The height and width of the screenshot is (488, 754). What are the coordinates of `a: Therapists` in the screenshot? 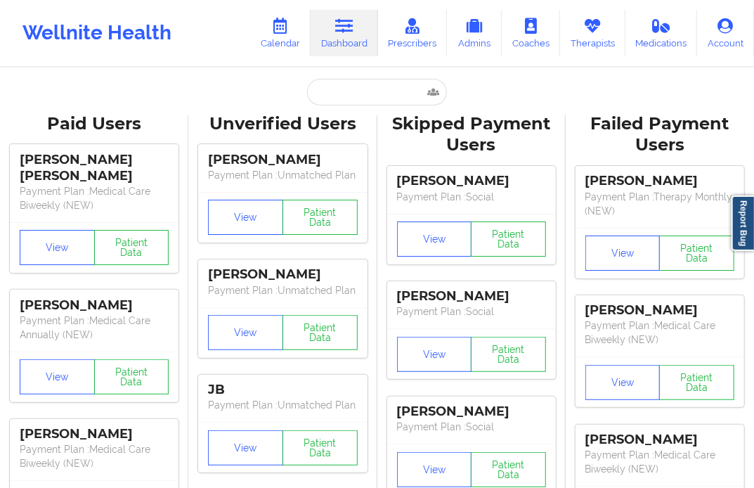 It's located at (593, 33).